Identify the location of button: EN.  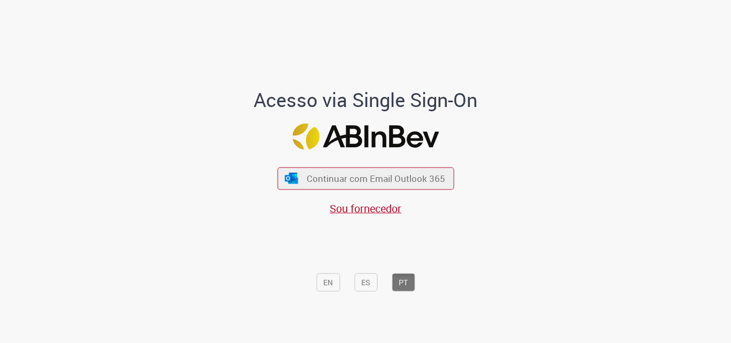
(328, 282).